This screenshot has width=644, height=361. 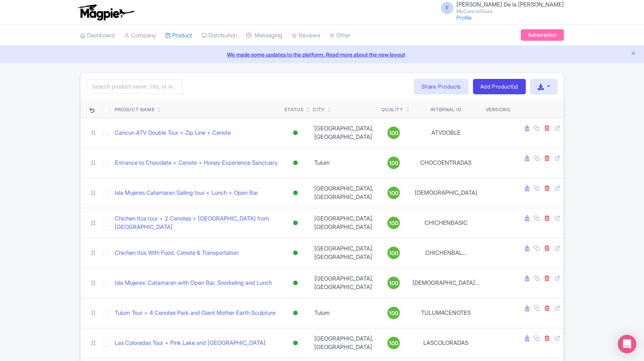 I want to click on div: Status, so click(x=293, y=110).